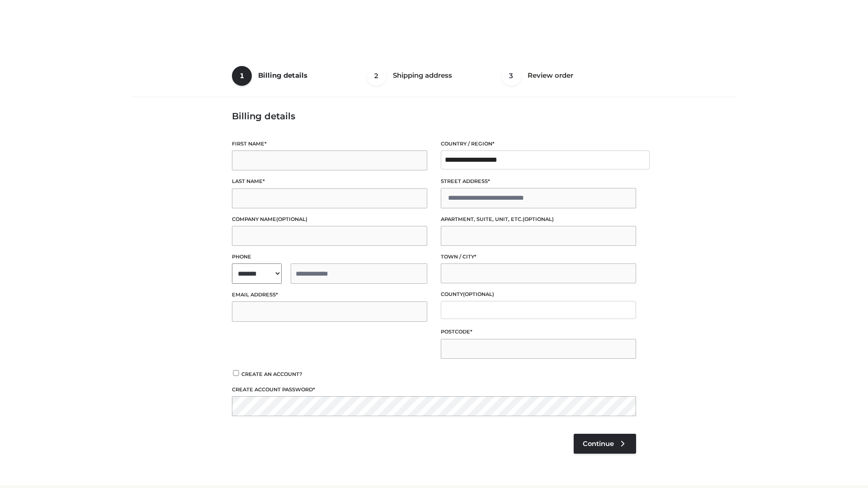 Image resolution: width=868 pixels, height=488 pixels. What do you see at coordinates (236, 373) in the screenshot?
I see `input: Create an account?` at bounding box center [236, 373].